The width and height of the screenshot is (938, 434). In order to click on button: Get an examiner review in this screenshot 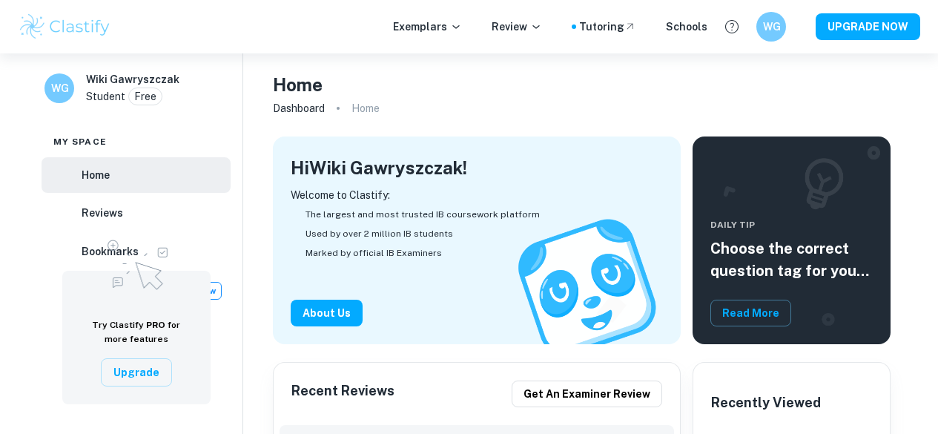, I will do `click(587, 394)`.